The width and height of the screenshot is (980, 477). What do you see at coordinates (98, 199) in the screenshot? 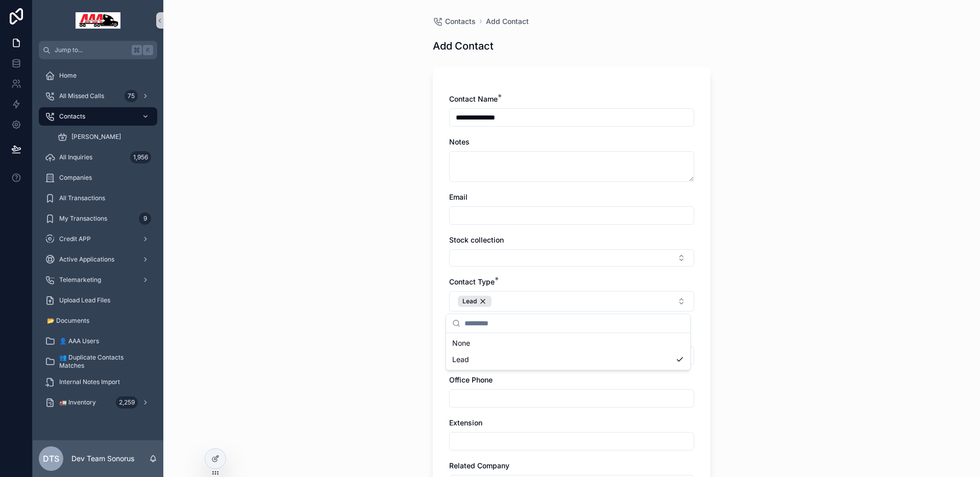
I see `a: All Transactions` at bounding box center [98, 199].